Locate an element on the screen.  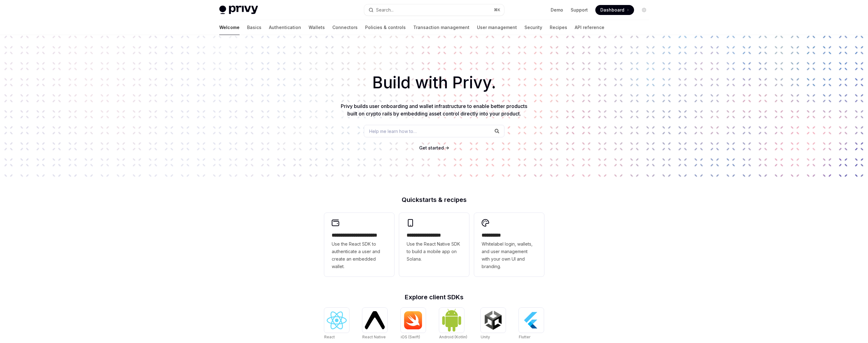
img: Unity is located at coordinates (493, 320).